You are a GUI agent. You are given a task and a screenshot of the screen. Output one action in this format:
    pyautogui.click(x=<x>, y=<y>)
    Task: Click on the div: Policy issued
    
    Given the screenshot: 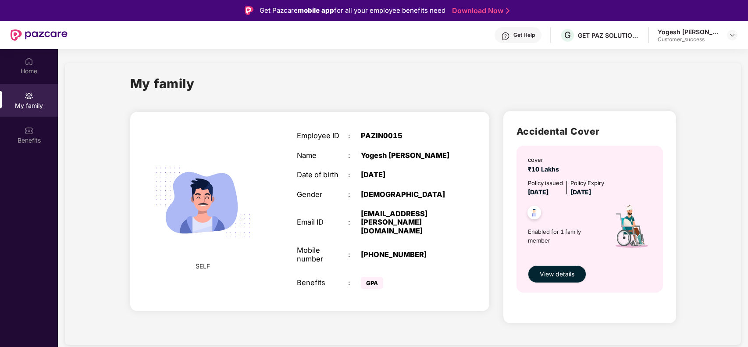 What is the action you would take?
    pyautogui.click(x=545, y=183)
    